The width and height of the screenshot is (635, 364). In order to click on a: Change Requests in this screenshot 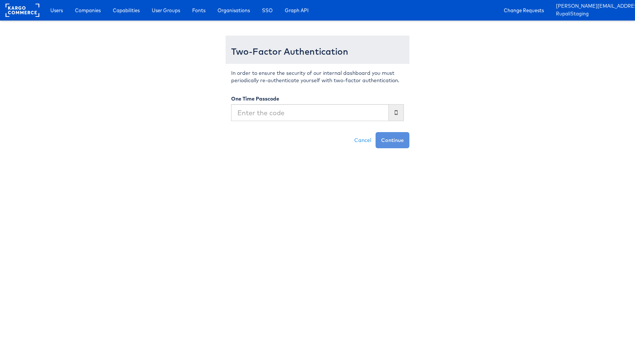, I will do `click(524, 10)`.